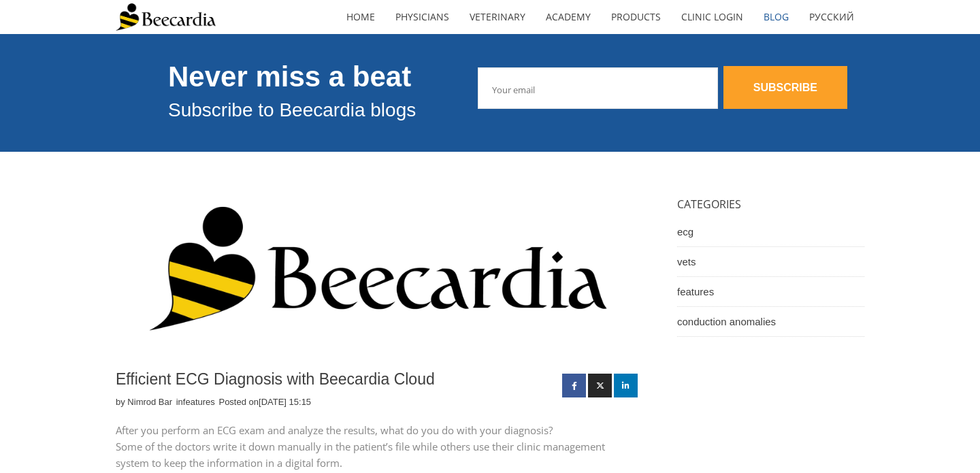 This screenshot has height=473, width=980. I want to click on a: Veterinary, so click(497, 17).